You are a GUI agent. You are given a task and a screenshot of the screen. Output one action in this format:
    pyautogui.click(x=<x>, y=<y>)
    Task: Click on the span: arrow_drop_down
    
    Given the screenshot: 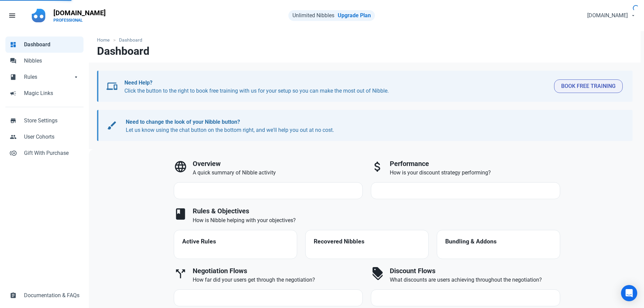 What is the action you would take?
    pyautogui.click(x=76, y=77)
    